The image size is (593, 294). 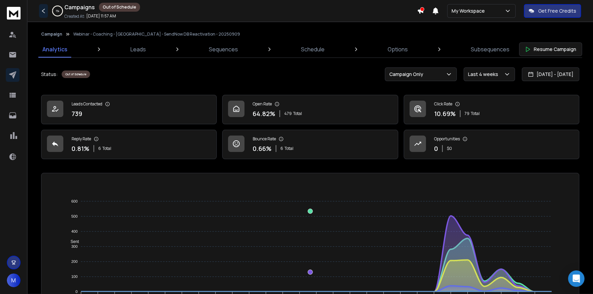 What do you see at coordinates (491, 145) in the screenshot?
I see `a: Opportunities0$0` at bounding box center [491, 145].